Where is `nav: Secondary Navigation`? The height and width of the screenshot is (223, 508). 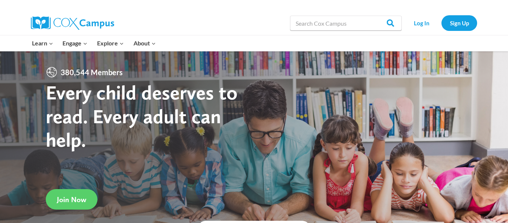
nav: Secondary Navigation is located at coordinates (441, 23).